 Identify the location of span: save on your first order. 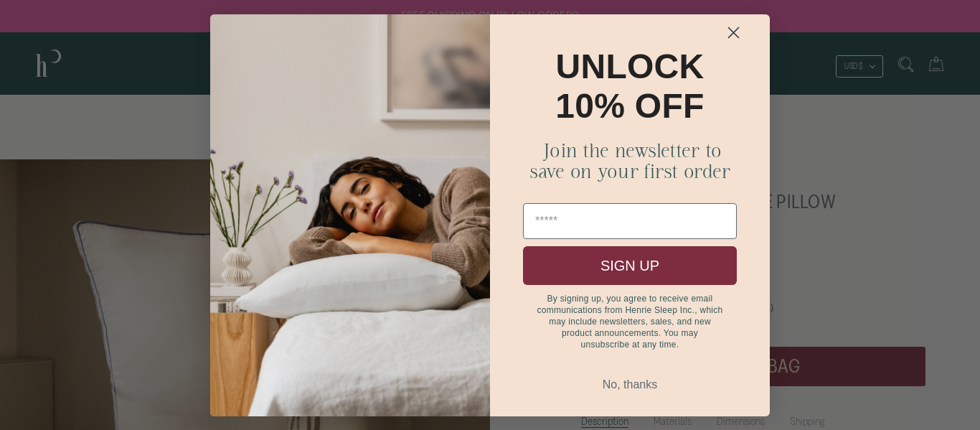
(630, 171).